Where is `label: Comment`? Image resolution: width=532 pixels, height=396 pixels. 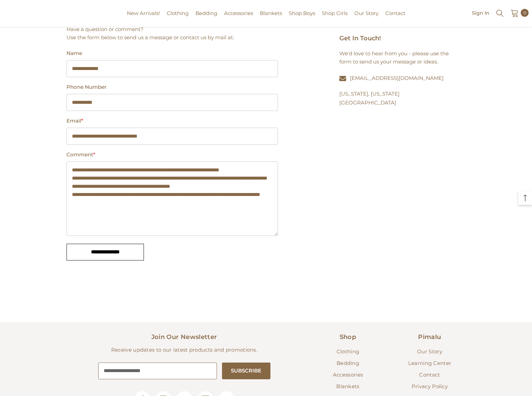
label: Comment is located at coordinates (172, 154).